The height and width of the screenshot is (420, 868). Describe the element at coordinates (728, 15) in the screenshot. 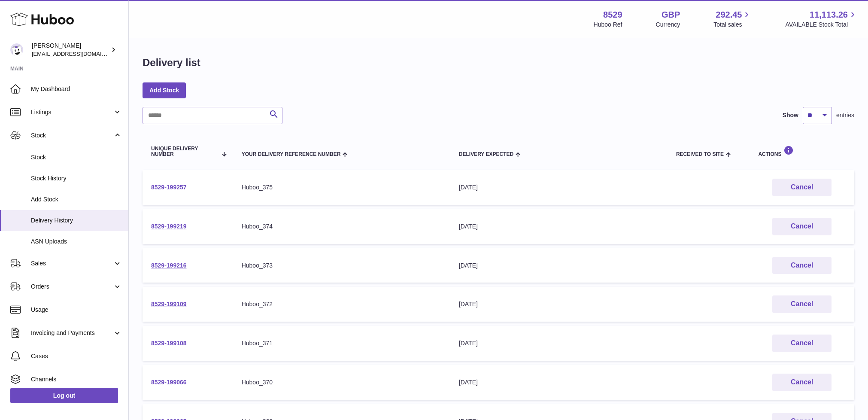

I see `span: 292.45` at that location.